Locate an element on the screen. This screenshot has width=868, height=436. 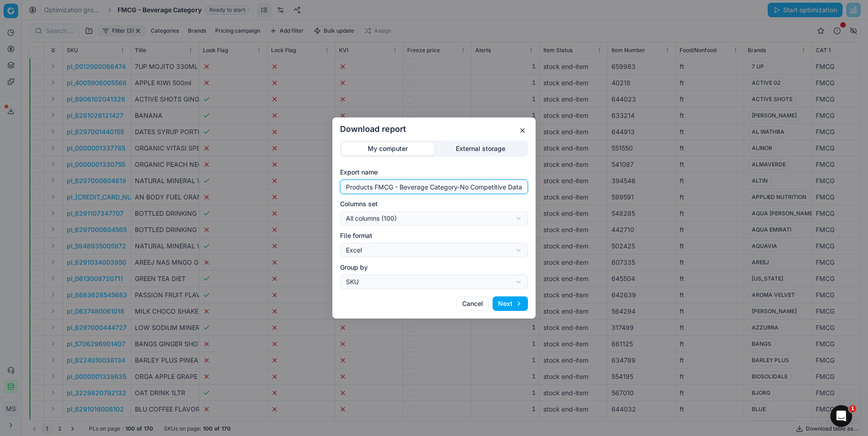
h2: Download report is located at coordinates (434, 130).